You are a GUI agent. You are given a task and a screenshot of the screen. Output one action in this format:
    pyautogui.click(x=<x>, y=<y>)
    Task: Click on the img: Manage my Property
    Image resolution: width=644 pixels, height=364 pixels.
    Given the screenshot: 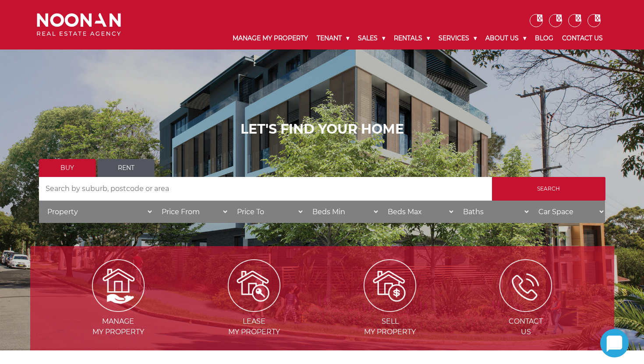 What is the action you would take?
    pyautogui.click(x=118, y=286)
    